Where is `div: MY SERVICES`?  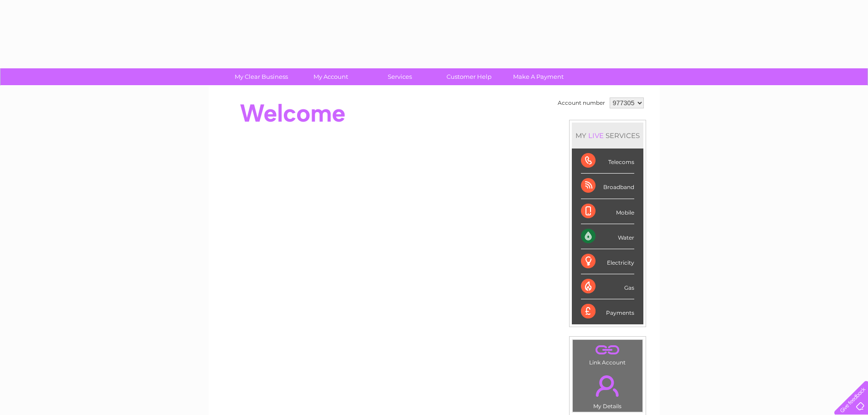 div: MY SERVICES is located at coordinates (607, 136).